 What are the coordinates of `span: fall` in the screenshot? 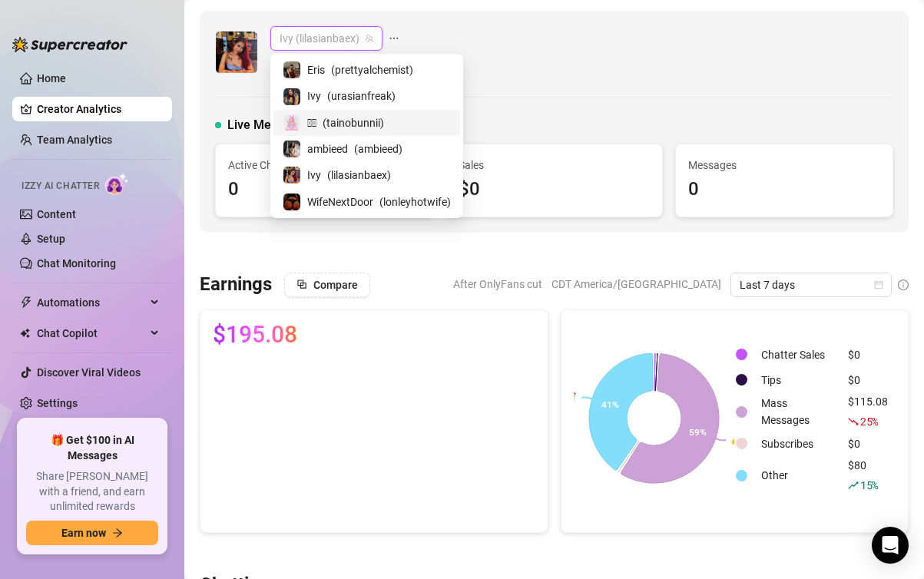 It's located at (853, 422).